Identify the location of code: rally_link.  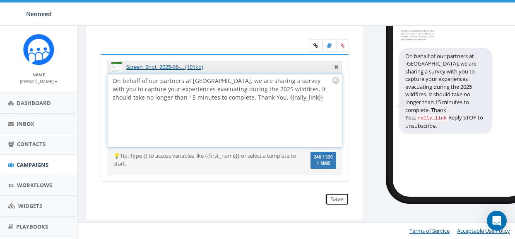
(433, 118).